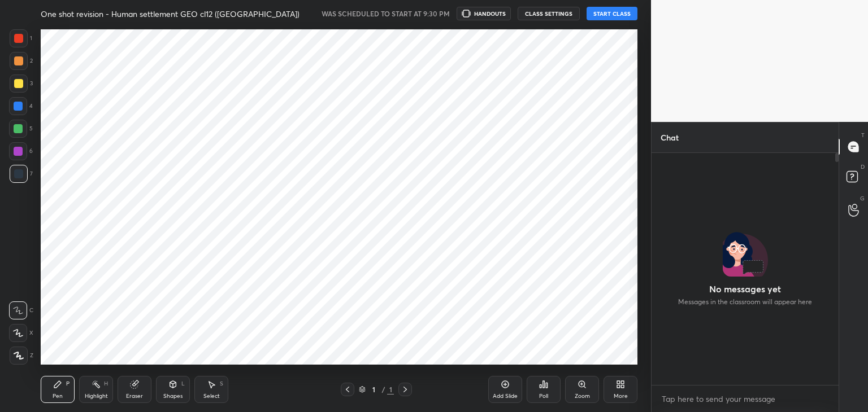 Image resolution: width=868 pixels, height=412 pixels. What do you see at coordinates (173, 397) in the screenshot?
I see `div: Shapes` at bounding box center [173, 397].